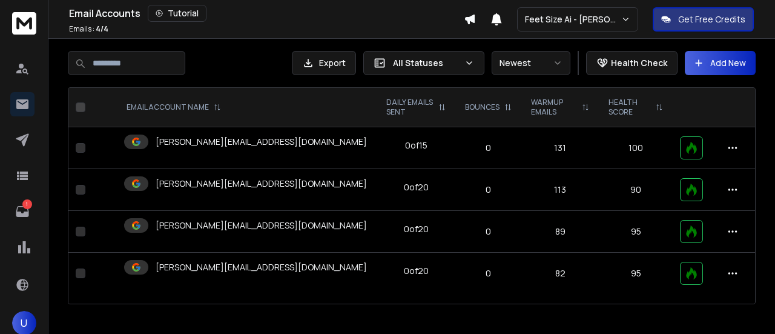 The height and width of the screenshot is (334, 775). I want to click on button: Tutorial, so click(177, 13).